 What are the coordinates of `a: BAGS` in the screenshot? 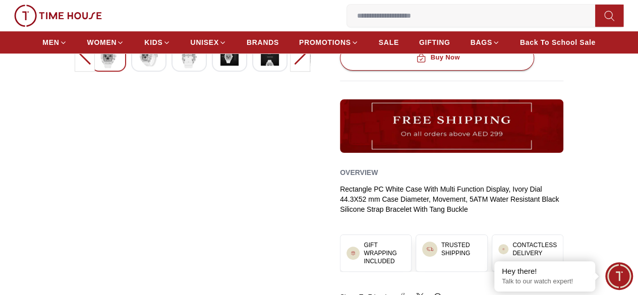 It's located at (485, 42).